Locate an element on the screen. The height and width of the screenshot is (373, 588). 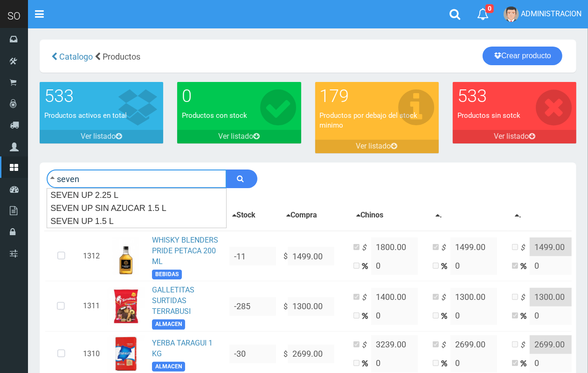
span: ADMINISTRACION is located at coordinates (551, 14).